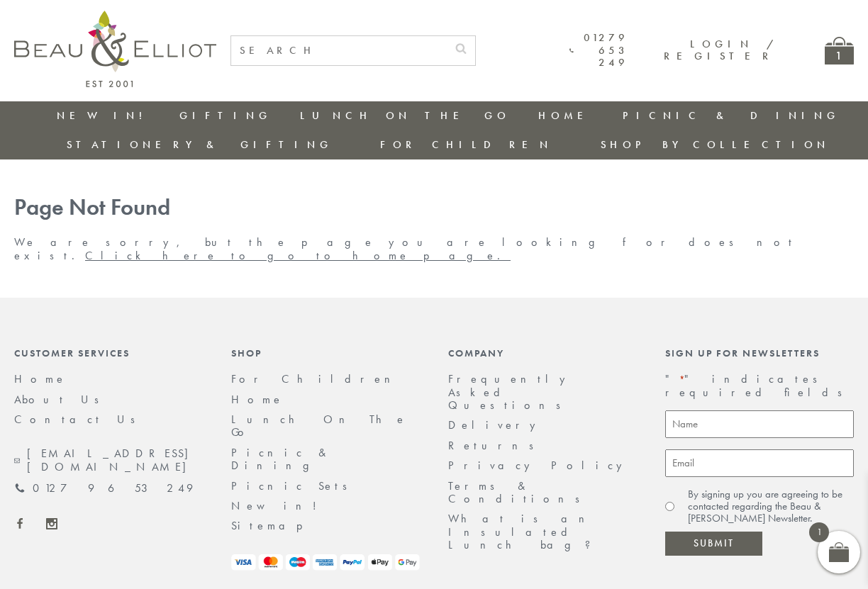  What do you see at coordinates (539, 465) in the screenshot?
I see `a: Privacy Policy` at bounding box center [539, 465].